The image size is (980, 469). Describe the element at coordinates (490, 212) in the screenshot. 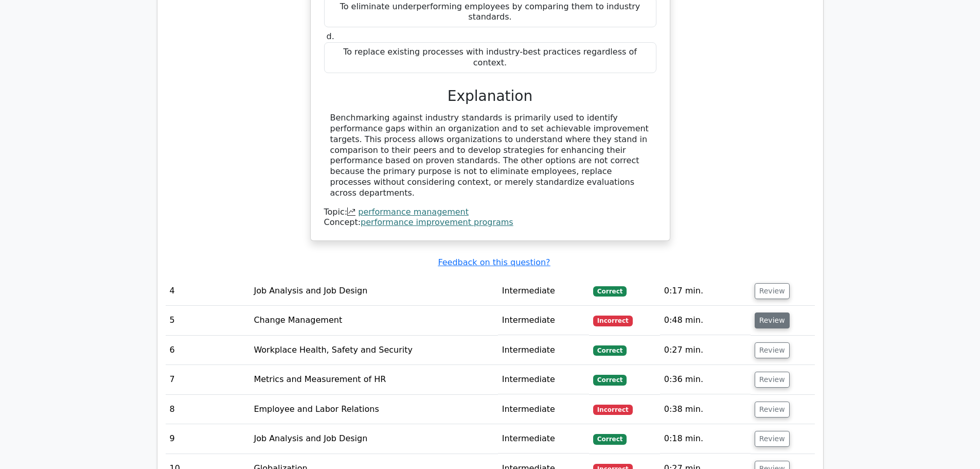

I see `div: Topic:` at that location.